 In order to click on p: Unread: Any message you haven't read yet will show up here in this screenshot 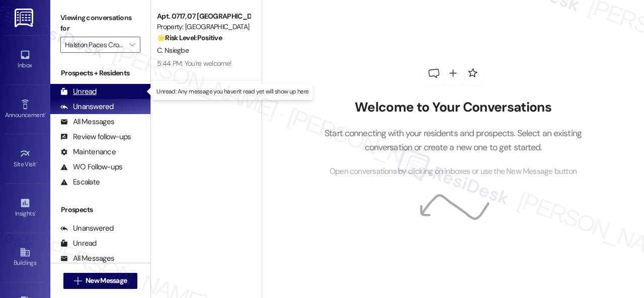, I will do `click(233, 91)`.